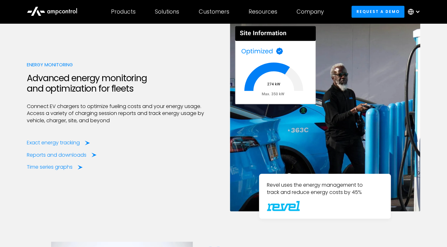 Image resolution: width=447 pixels, height=247 pixels. Describe the element at coordinates (263, 12) in the screenshot. I see `div: Resources` at that location.